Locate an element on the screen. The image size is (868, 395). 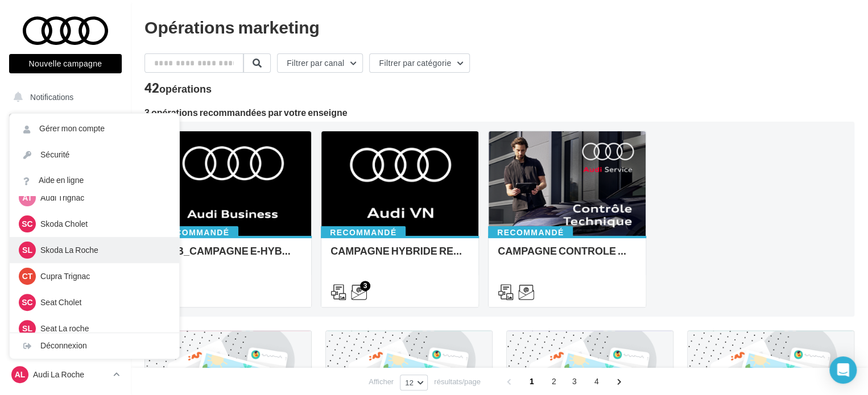
a: Sécurité is located at coordinates (94, 155).